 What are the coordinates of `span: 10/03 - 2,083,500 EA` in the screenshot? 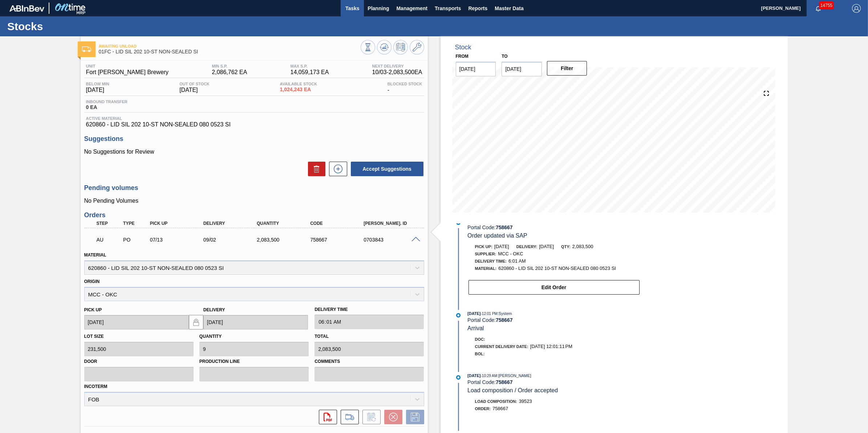 It's located at (397, 72).